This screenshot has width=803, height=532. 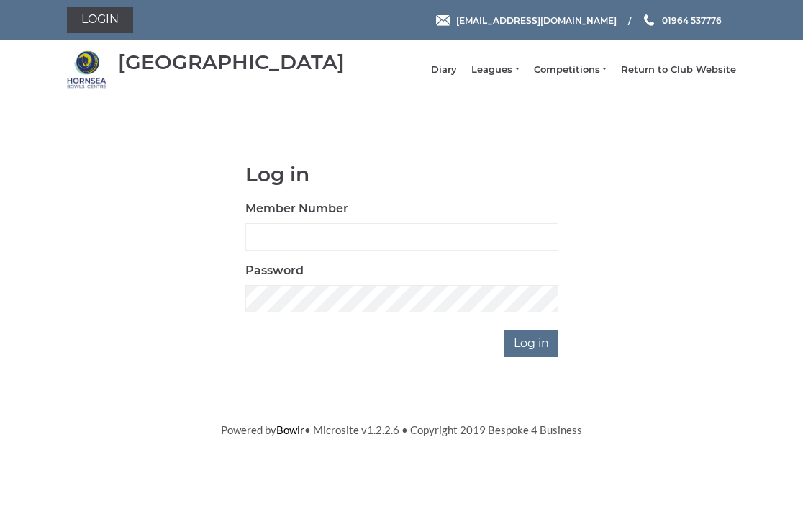 What do you see at coordinates (681, 20) in the screenshot?
I see `a: Phone us 01964 537776` at bounding box center [681, 20].